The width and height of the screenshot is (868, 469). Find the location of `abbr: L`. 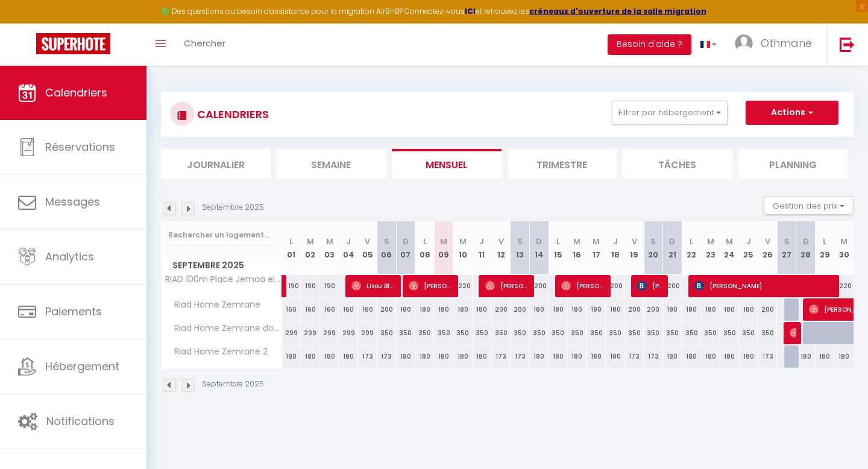

abbr: L is located at coordinates (824, 241).